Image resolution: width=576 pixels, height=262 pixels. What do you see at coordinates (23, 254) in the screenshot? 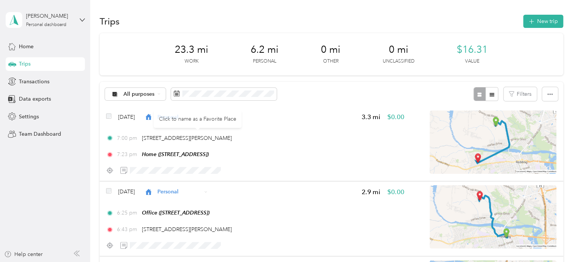
I see `button: Help center` at bounding box center [23, 254].